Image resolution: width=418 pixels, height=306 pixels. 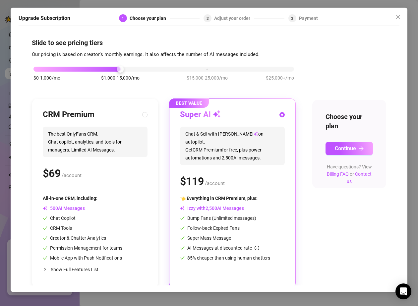 What do you see at coordinates (45, 269) in the screenshot?
I see `span: collapsed` at bounding box center [45, 269].